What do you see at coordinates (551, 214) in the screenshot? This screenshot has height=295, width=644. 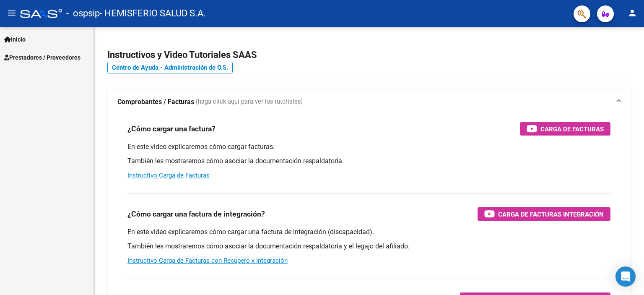 I see `span: Carga de Facturas Integración` at bounding box center [551, 214].